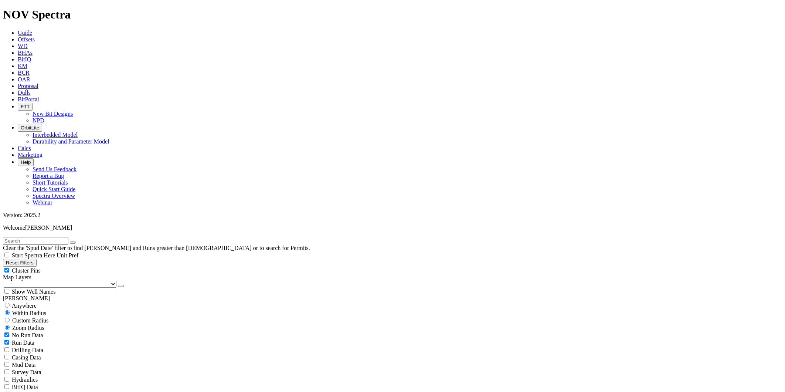 Image resolution: width=785 pixels, height=392 pixels. Describe the element at coordinates (23, 66) in the screenshot. I see `a: KM` at that location.